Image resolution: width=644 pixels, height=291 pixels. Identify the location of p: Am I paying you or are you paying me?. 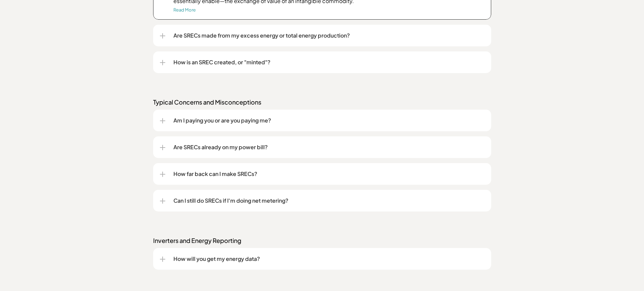
(329, 120).